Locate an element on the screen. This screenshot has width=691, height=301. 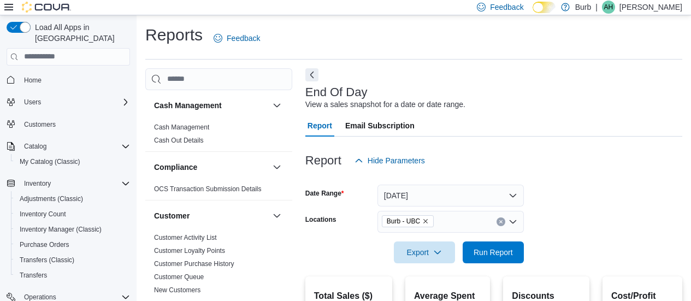
span: Export is located at coordinates (425, 252).